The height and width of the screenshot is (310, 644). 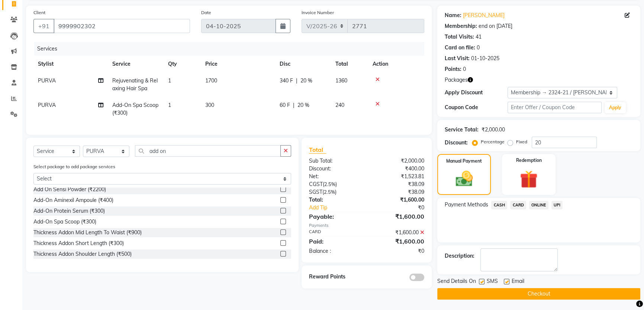 What do you see at coordinates (461, 130) in the screenshot?
I see `div: Service Total:` at bounding box center [461, 130].